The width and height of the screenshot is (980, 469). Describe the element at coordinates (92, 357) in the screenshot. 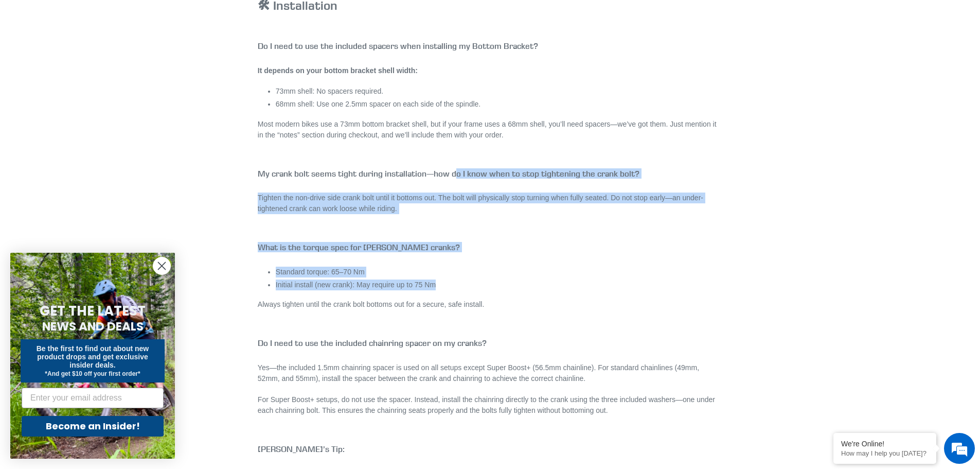

I see `span: Be the first to find out about new product drops and get exclusive insider deals.` at that location.